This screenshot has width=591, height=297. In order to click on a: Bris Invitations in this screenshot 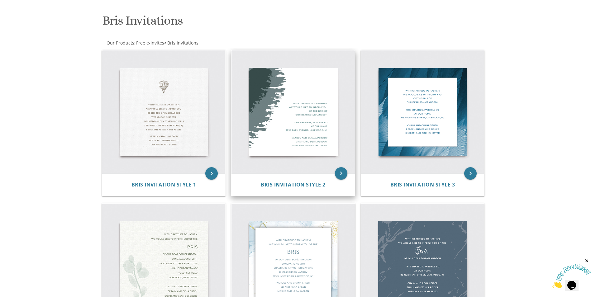, I will do `click(183, 43)`.